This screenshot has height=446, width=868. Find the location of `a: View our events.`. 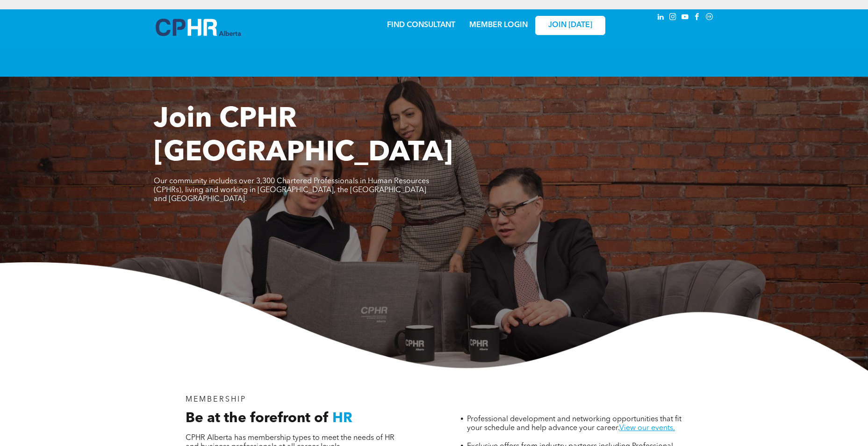

a: View our events. is located at coordinates (647, 428).